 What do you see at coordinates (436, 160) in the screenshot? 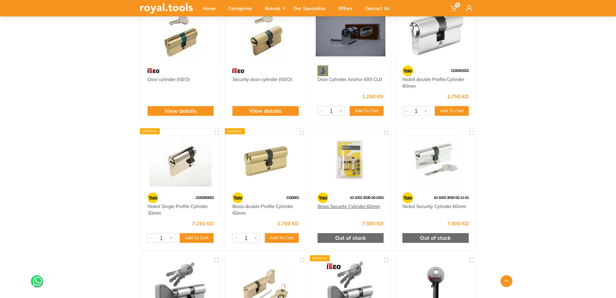
I see `img: Royal Tools - Nickel Security Cylinder 60mm` at bounding box center [436, 160].